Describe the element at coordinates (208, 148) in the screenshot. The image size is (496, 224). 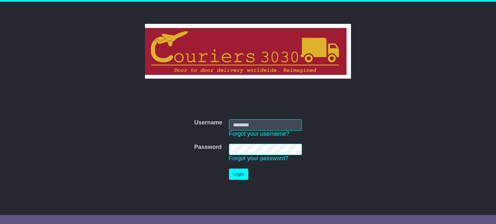
I see `label: Password` at that location.